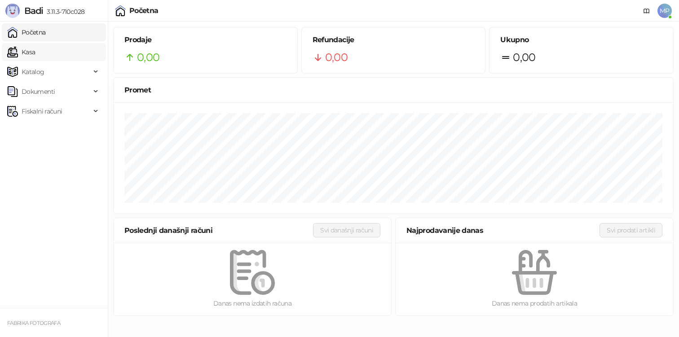 This screenshot has height=337, width=679. Describe the element at coordinates (42, 111) in the screenshot. I see `span: Fiskalni računi` at that location.